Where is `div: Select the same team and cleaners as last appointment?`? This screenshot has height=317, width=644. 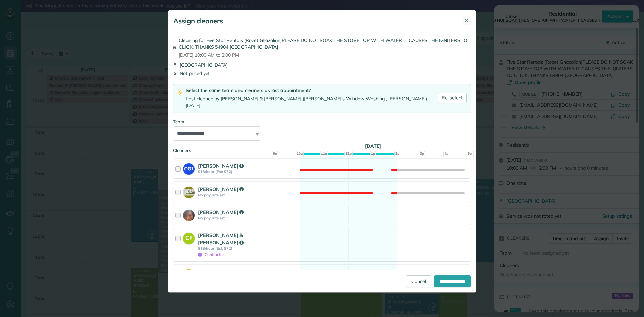 div: Select the same team and cleaners as last appointment? is located at coordinates (312, 90).